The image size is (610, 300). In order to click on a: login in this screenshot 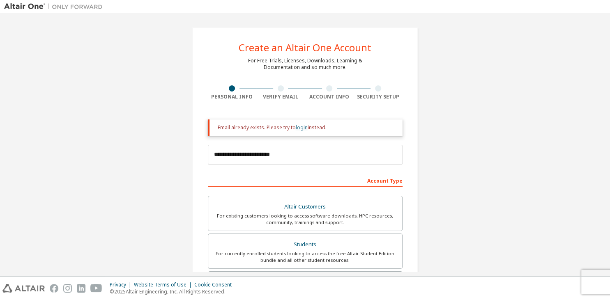, I will do `click(302, 127)`.